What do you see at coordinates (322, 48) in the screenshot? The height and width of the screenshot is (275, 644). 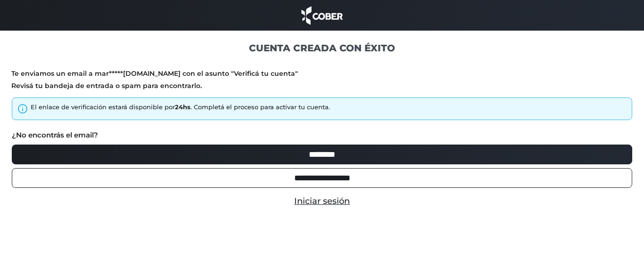 I see `h1: CUENTA CREADA CON ÉXITO` at bounding box center [322, 48].